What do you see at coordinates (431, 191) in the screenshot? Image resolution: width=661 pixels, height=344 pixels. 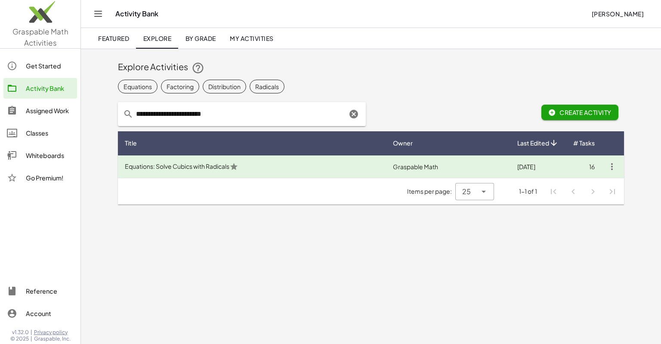 I see `span: Items per page:` at bounding box center [431, 191].